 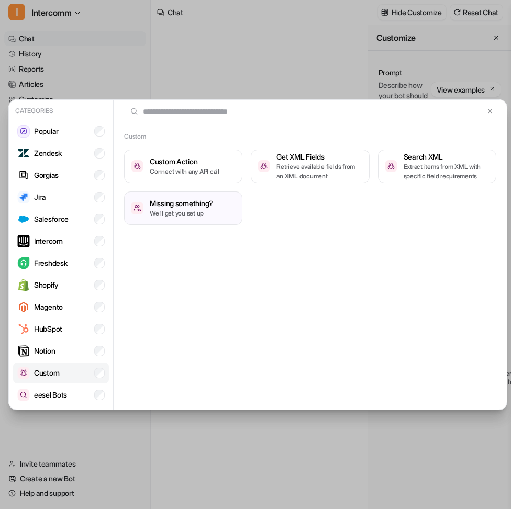 What do you see at coordinates (447, 172) in the screenshot?
I see `p: Extract items from XML with specific field requirements` at bounding box center [447, 172].